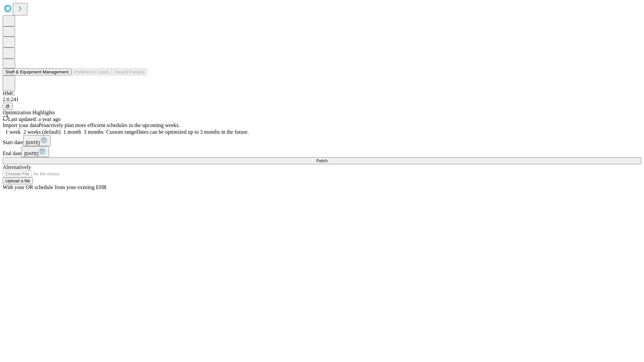 Image resolution: width=644 pixels, height=362 pixels. Describe the element at coordinates (322, 93) in the screenshot. I see `div: HMC` at that location.